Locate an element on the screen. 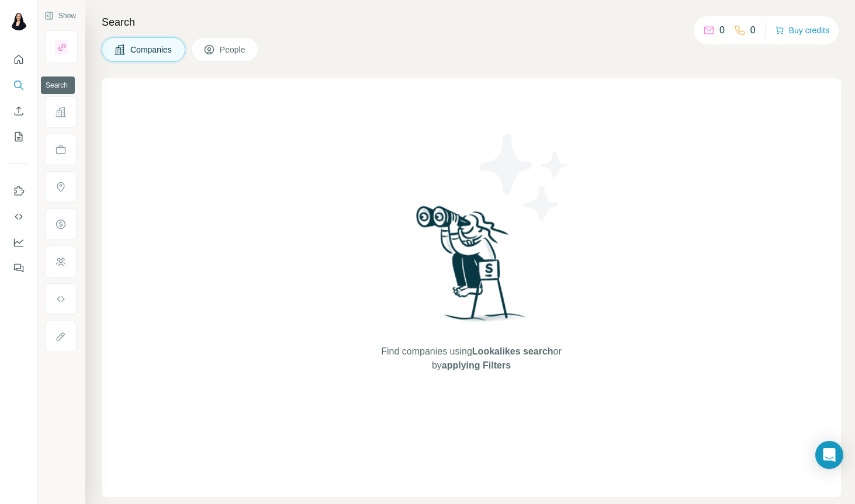  button: Dashboard is located at coordinates (19, 242).